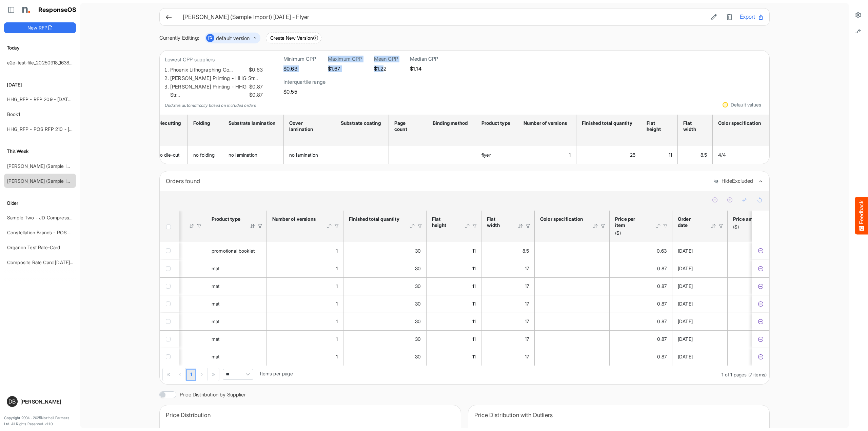  What do you see at coordinates (486, 155) in the screenshot?
I see `span: flyer` at bounding box center [486, 155].